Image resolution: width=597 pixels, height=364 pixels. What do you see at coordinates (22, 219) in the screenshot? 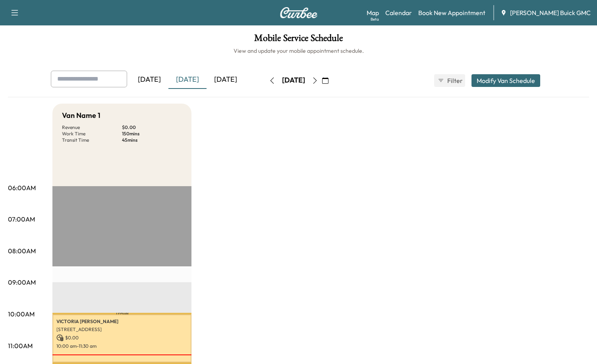
I see `p: 07:00AM` at bounding box center [22, 219].